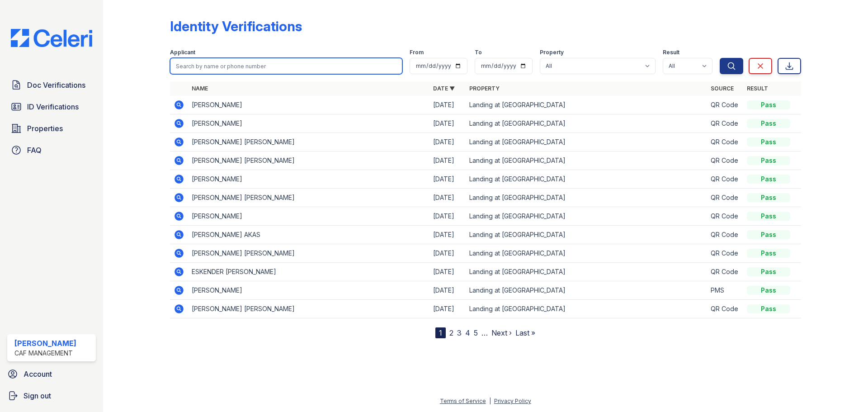  I want to click on a: Date ▼, so click(444, 88).